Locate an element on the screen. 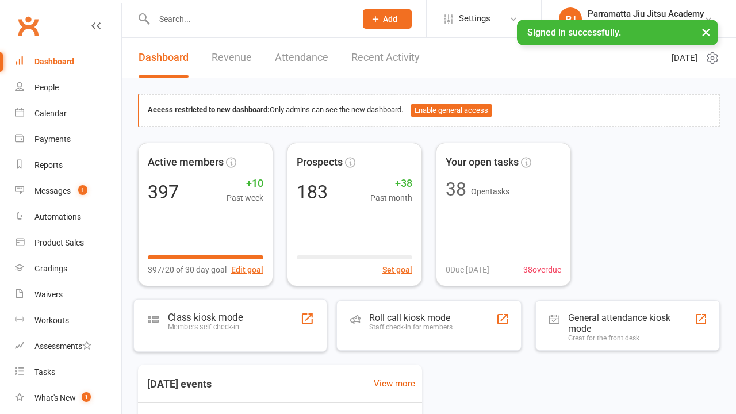 This screenshot has width=736, height=414. a: What's New1 is located at coordinates (68, 398).